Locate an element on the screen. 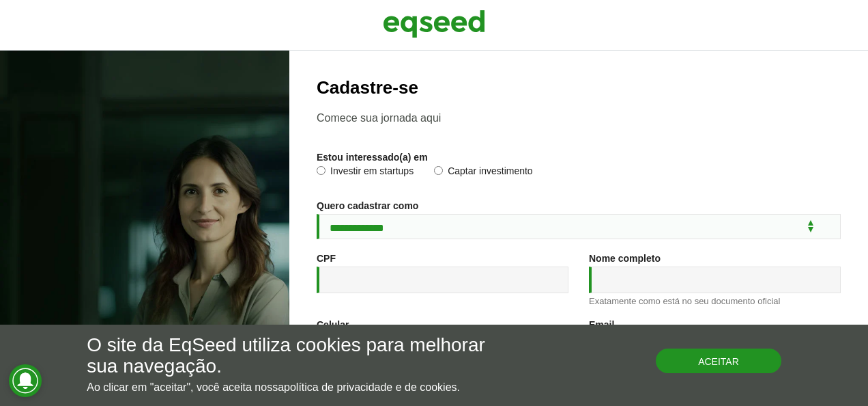 The image size is (868, 406). h5: O site da EqSeed utiliza cookies para melhorar sua navegação. is located at coordinates (295, 356).